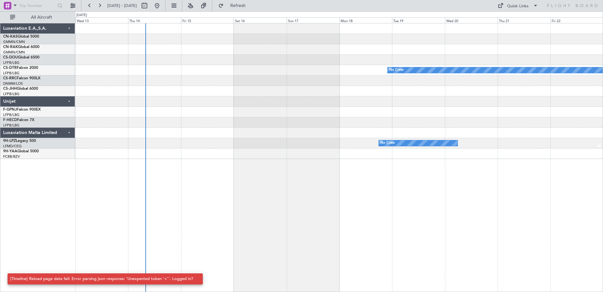  I want to click on span: CS-DTR, so click(10, 68).